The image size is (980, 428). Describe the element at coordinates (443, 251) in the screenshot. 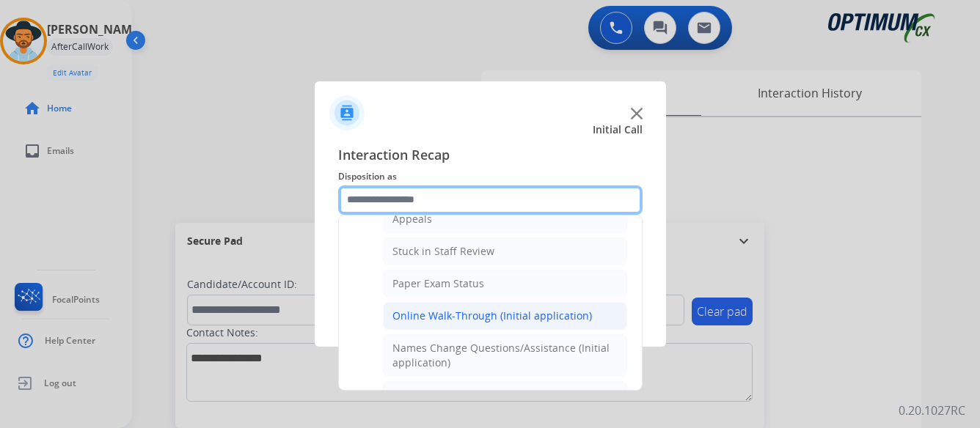

I see `div: Stuck in Staff Review` at that location.